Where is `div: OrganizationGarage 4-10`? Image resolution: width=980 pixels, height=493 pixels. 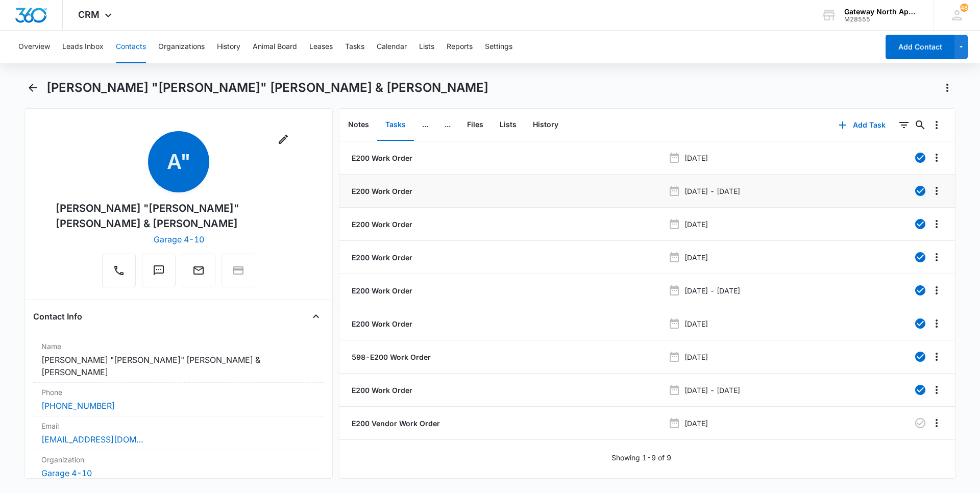 div: OrganizationGarage 4-10 is located at coordinates (179, 467).